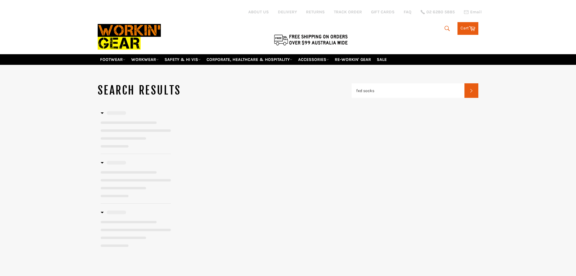  I want to click on img: Flat $9.95 shipping Australia wide, so click(311, 40).